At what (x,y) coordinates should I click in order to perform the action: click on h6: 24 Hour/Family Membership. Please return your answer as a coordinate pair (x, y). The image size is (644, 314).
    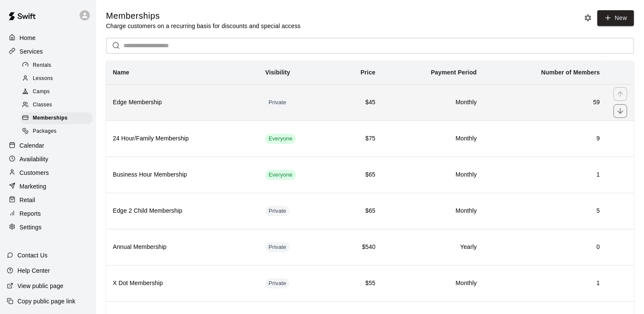
    Looking at the image, I should click on (182, 138).